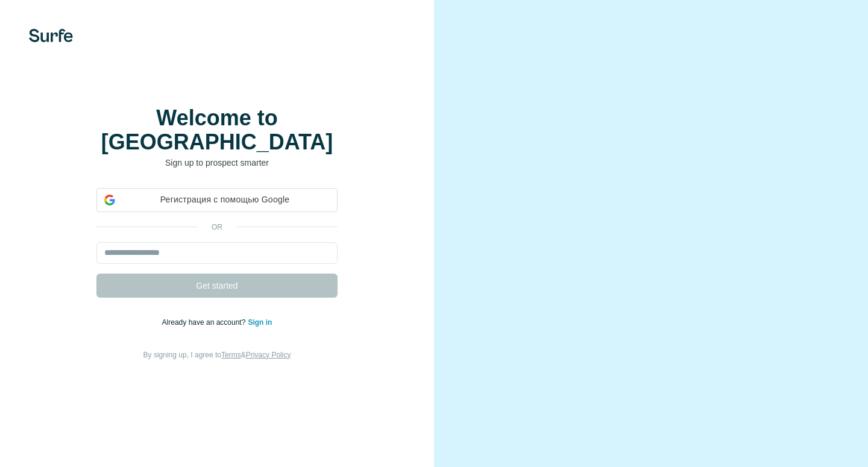 This screenshot has width=868, height=467. What do you see at coordinates (217, 355) in the screenshot?
I see `span: By signing up, I agree to &` at bounding box center [217, 355].